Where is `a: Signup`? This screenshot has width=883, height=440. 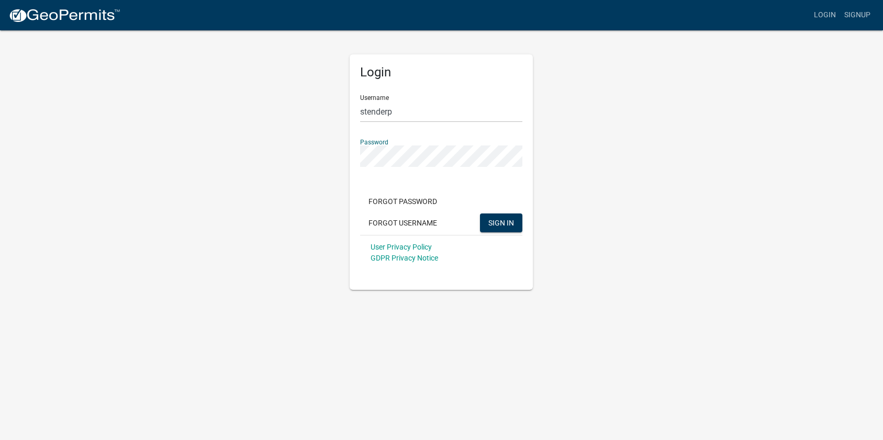
a: Signup is located at coordinates (857, 15).